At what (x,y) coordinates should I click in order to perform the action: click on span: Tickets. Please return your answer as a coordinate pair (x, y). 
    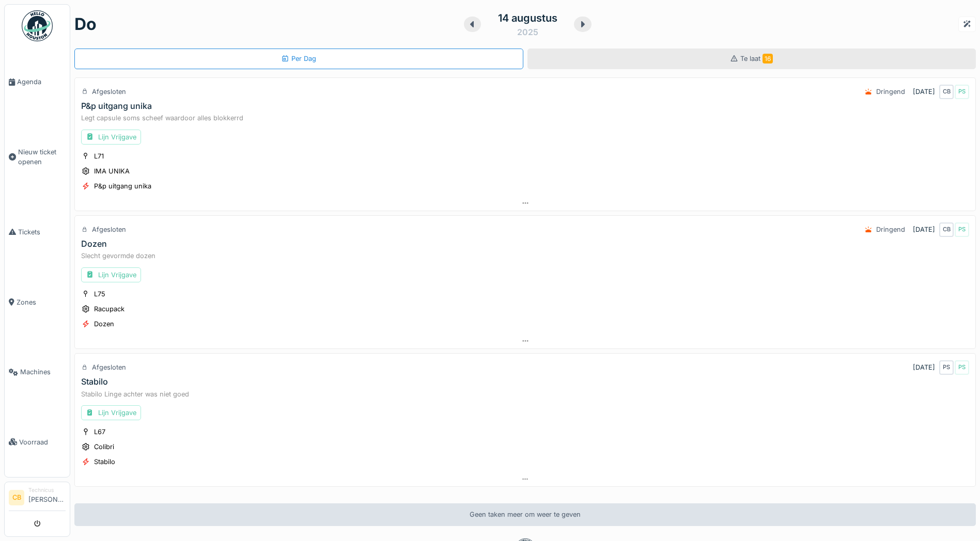
    Looking at the image, I should click on (42, 232).